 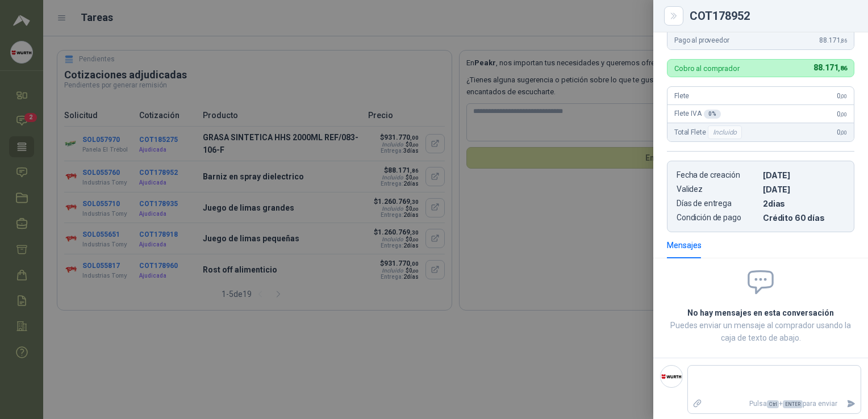 I want to click on button: Enviar, so click(x=851, y=404).